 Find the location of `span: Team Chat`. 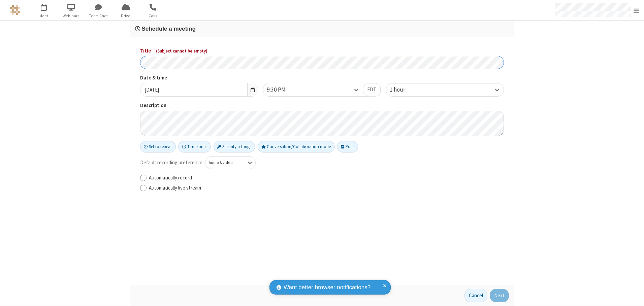

span: Team Chat is located at coordinates (98, 16).